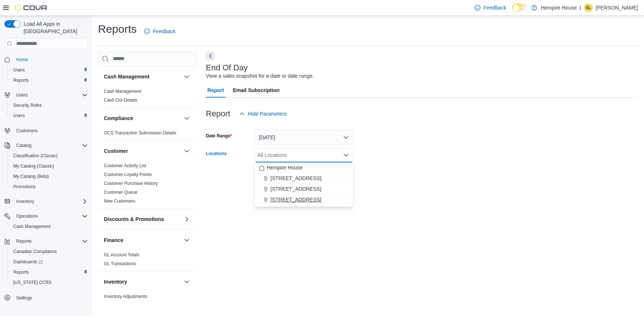 The height and width of the screenshot is (316, 644). Describe the element at coordinates (27, 131) in the screenshot. I see `a: Customers` at that location.